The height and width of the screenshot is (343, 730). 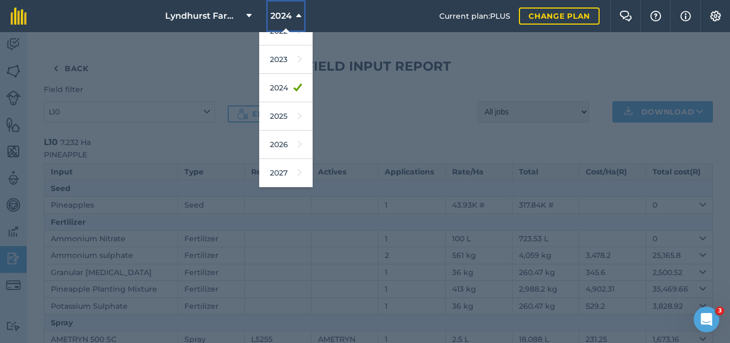 I want to click on img: Two speech bubbles overlapping with the left bubble in the forefront, so click(x=626, y=16).